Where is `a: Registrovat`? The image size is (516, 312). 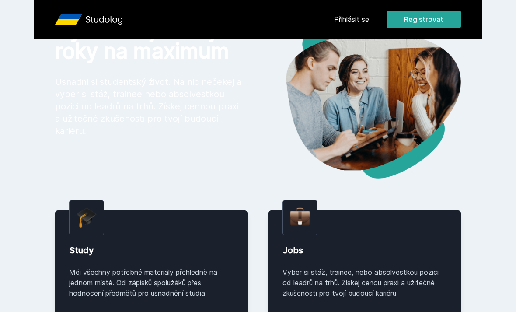 a: Registrovat is located at coordinates (424, 19).